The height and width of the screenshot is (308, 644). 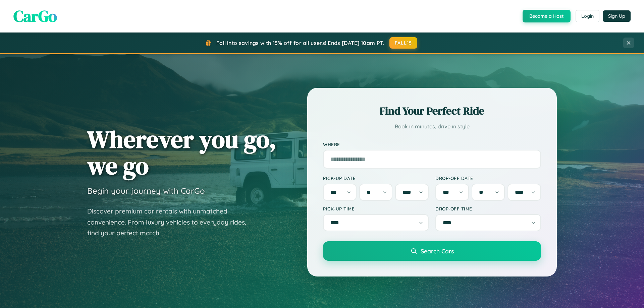 What do you see at coordinates (376, 178) in the screenshot?
I see `label: Pick-up Date` at bounding box center [376, 178].